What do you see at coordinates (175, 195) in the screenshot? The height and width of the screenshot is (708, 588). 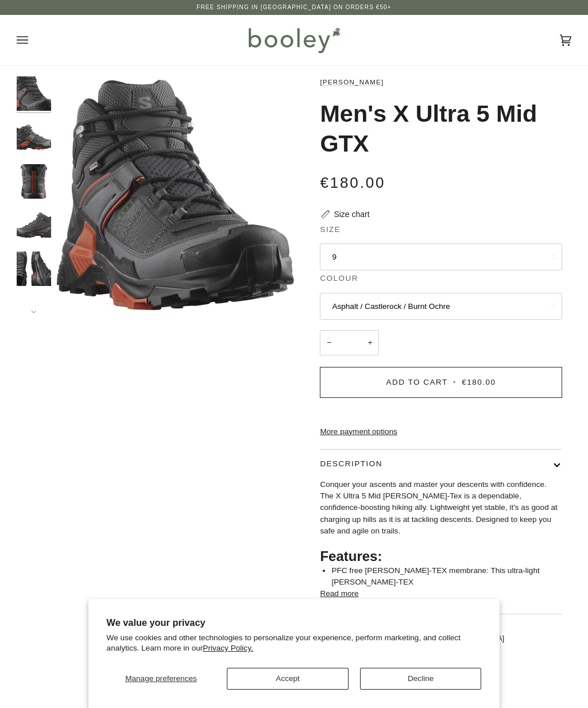 I see `img: Salomon Men&#39;s X Ultra 5 Mid GTX Asphalt / Castlerock / Burnt Ochre - Booley Galway` at bounding box center [175, 195].